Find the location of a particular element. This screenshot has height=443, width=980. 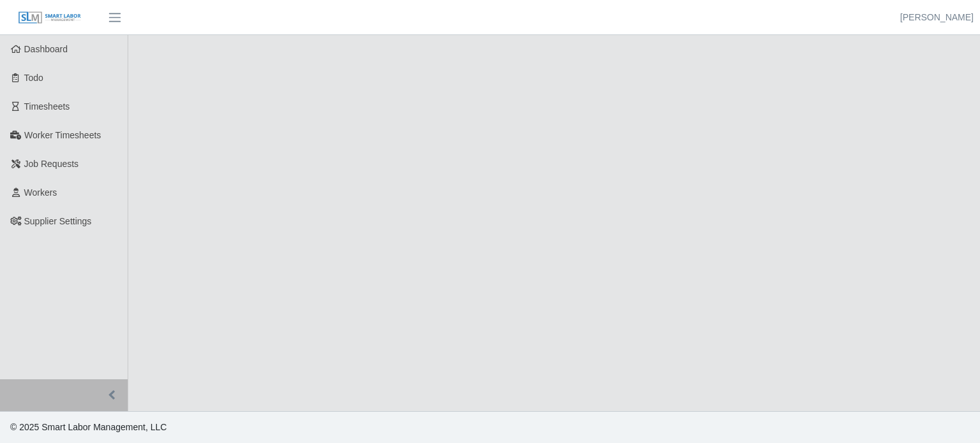

span: Workers is located at coordinates (41, 192).